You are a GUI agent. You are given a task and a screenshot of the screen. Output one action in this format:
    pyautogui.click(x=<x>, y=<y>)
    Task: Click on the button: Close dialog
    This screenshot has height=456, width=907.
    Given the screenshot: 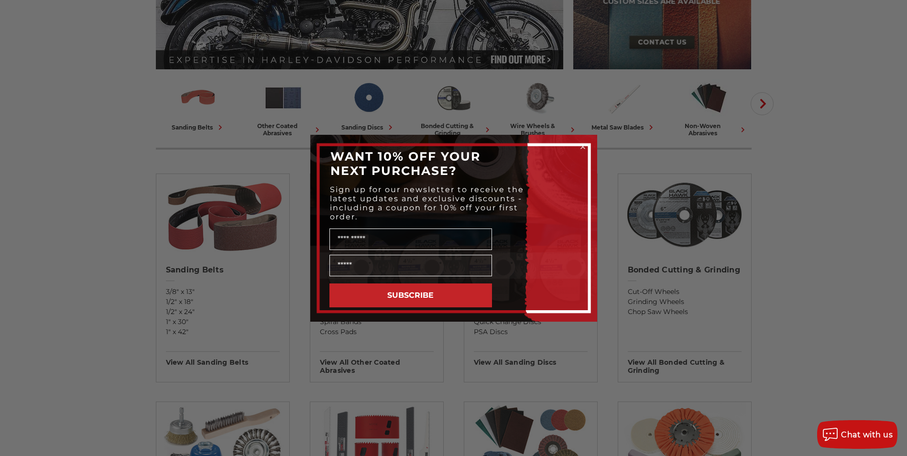 What is the action you would take?
    pyautogui.click(x=583, y=147)
    